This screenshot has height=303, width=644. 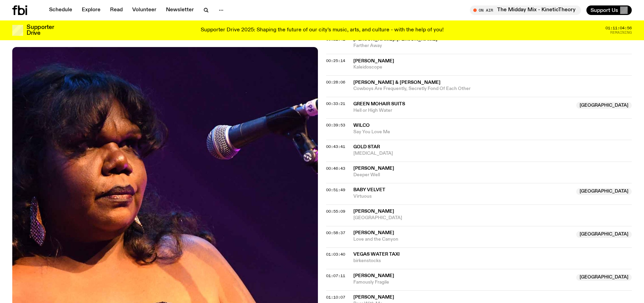 What do you see at coordinates (493, 132) in the screenshot?
I see `span: Say You Love Me` at bounding box center [493, 132].